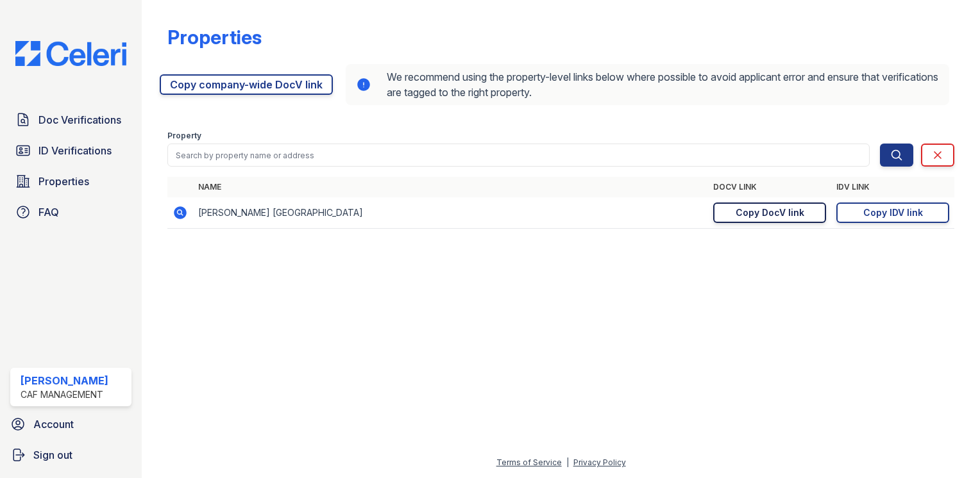 This screenshot has width=980, height=478. I want to click on a: Doc Verifications, so click(71, 120).